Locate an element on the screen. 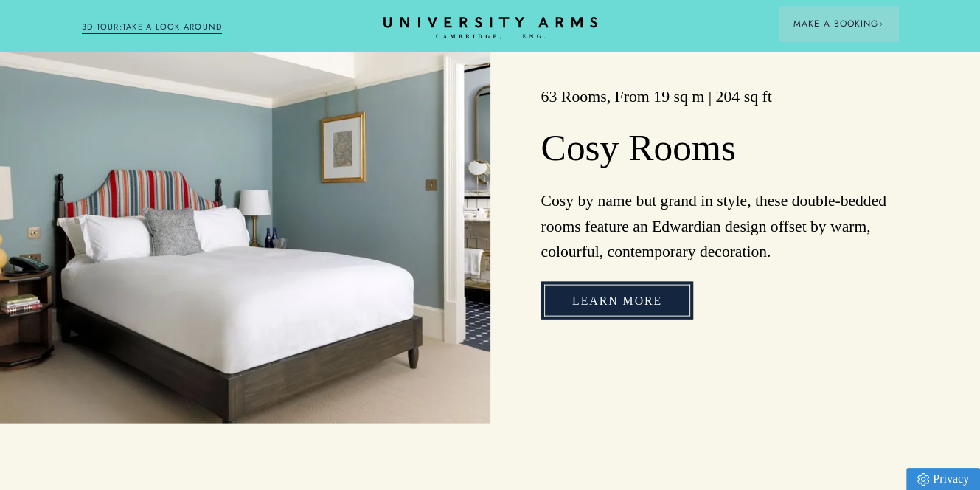  a: Privacy is located at coordinates (944, 479).